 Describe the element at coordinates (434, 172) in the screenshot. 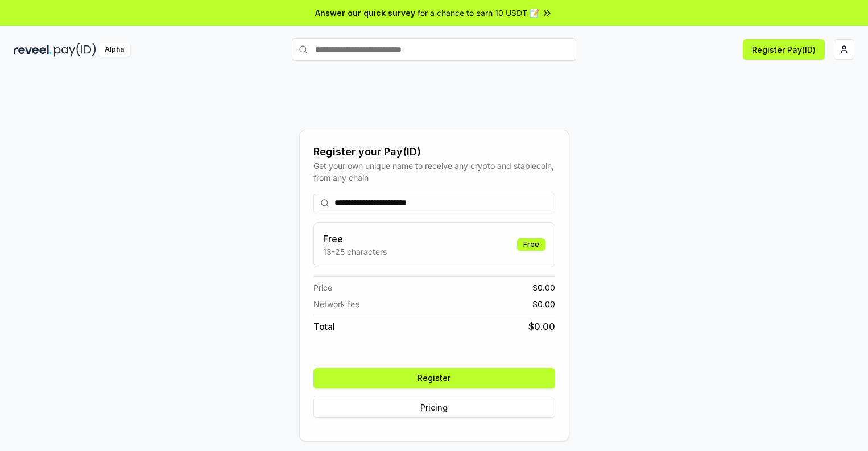

I see `div: Get your own unique name to receive any crypto and stablecoin, from any chain` at that location.